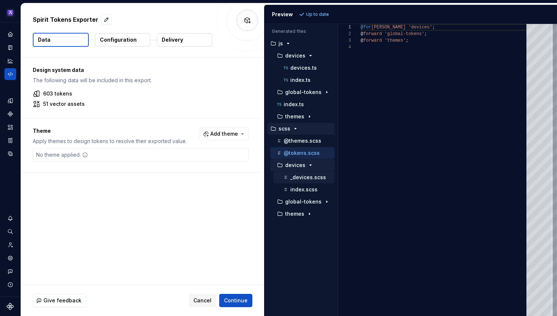  Describe the element at coordinates (281, 44) in the screenshot. I see `p: js` at that location.